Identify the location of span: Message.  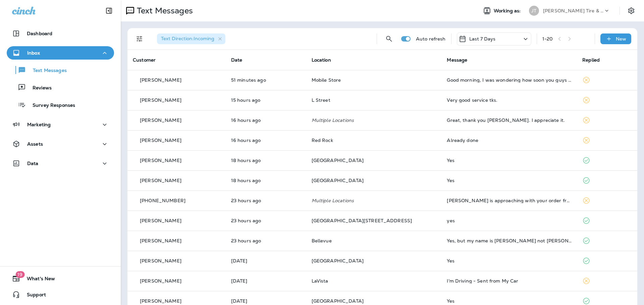
(457, 60).